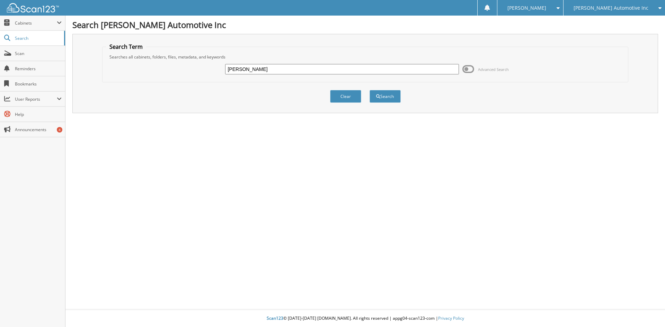 The image size is (665, 327). I want to click on div: 4, so click(60, 130).